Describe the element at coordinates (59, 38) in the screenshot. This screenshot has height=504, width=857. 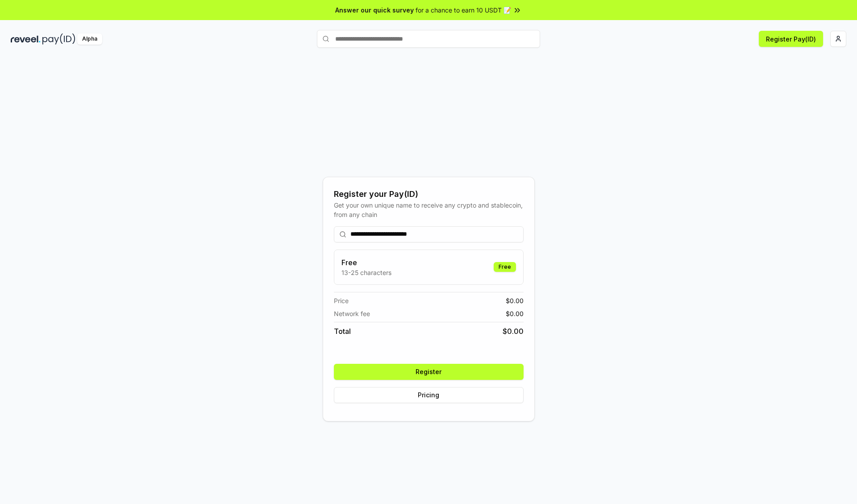
I see `img: pay_id` at that location.